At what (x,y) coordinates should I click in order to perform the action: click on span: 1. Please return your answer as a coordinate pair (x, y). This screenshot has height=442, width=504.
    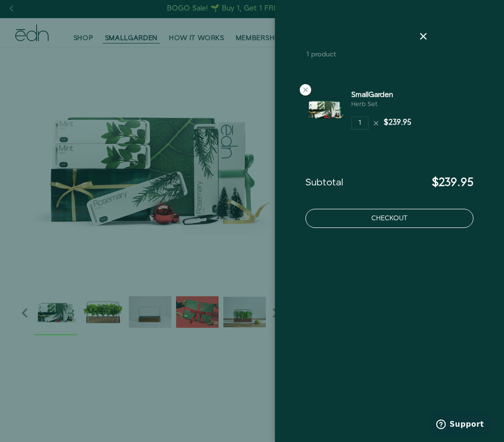
    Looking at the image, I should click on (308, 55).